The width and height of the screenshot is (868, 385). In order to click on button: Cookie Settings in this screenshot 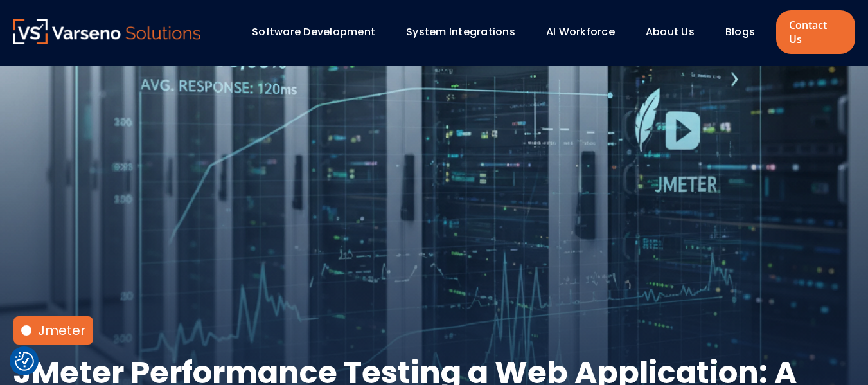, I will do `click(25, 360)`.